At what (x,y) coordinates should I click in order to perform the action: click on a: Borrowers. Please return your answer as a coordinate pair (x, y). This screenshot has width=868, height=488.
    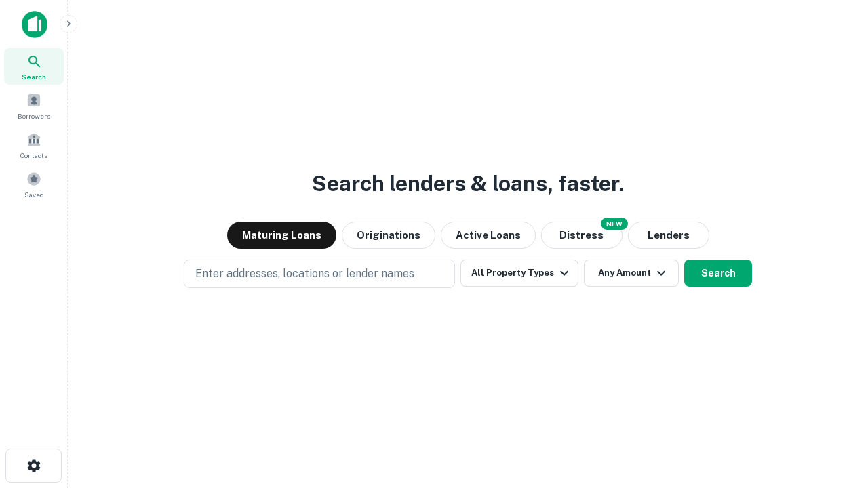
    Looking at the image, I should click on (34, 106).